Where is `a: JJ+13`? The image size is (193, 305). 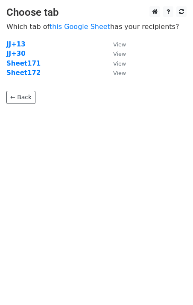 a: JJ+13 is located at coordinates (16, 44).